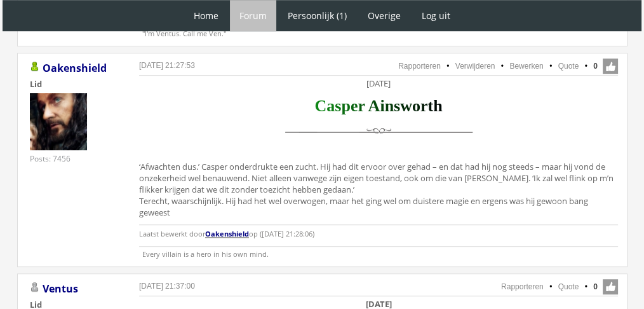  Describe the element at coordinates (378, 131) in the screenshot. I see `img: scheidingslijn.png` at that location.